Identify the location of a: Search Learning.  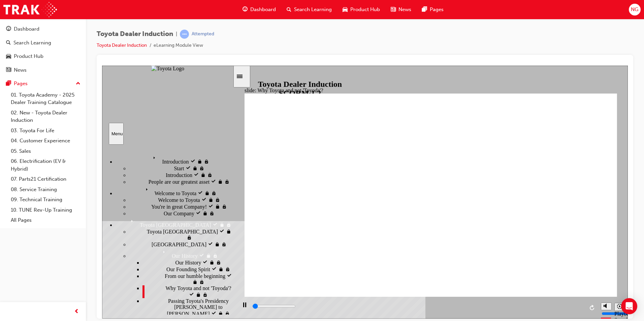
(43, 43).